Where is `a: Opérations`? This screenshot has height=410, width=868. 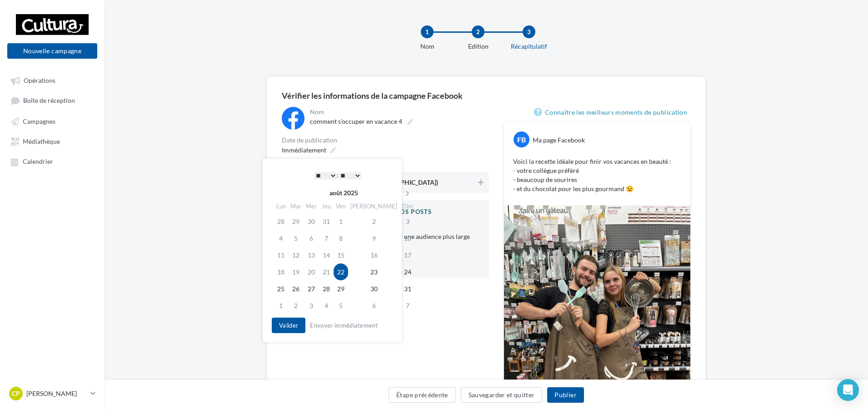
a: Opérations is located at coordinates (53, 80).